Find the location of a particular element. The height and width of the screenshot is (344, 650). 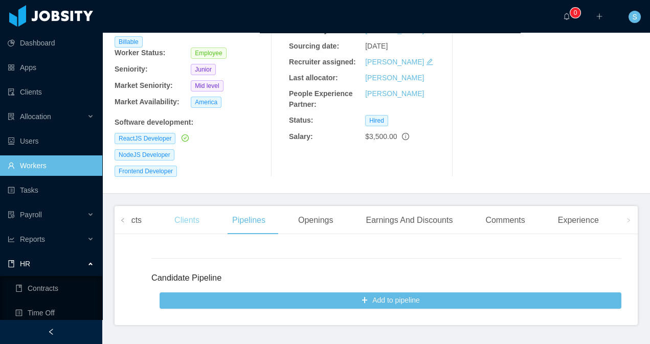

a: icon: profileTasks is located at coordinates (51, 190).